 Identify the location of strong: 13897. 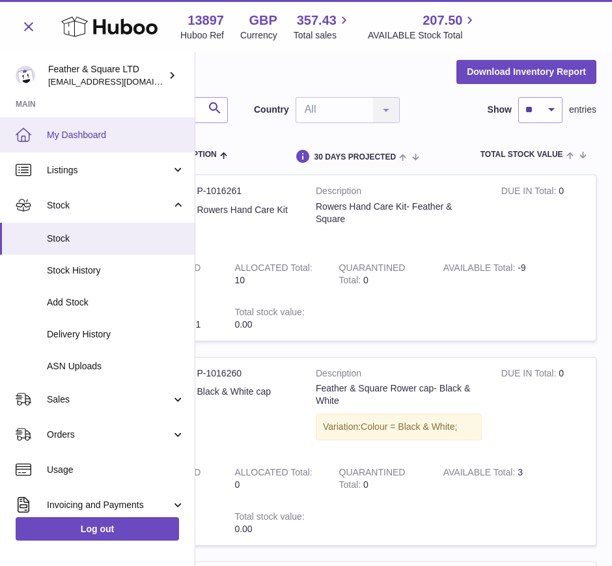
(206, 20).